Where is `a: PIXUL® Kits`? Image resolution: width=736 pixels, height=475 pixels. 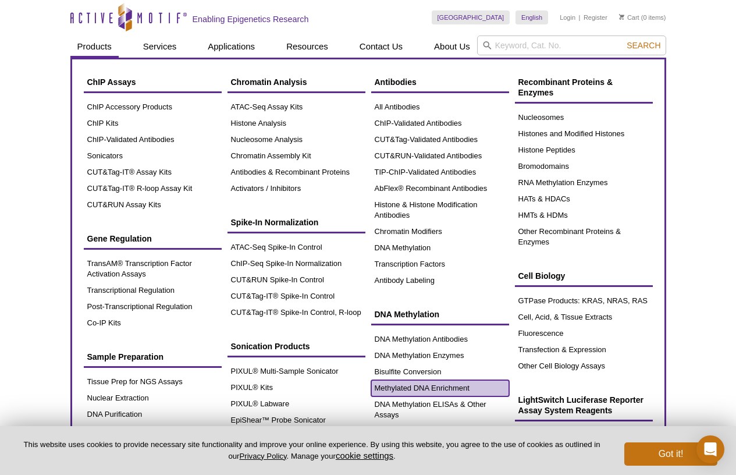 a: PIXUL® Kits is located at coordinates (296, 387).